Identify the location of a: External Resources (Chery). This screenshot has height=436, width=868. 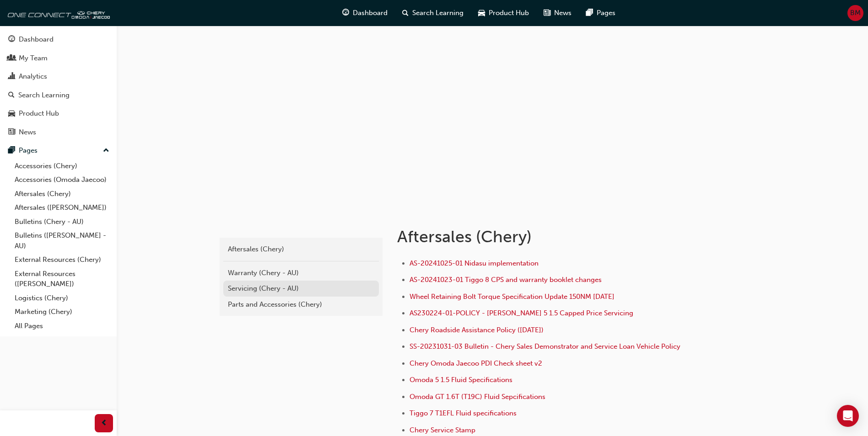
(61, 260).